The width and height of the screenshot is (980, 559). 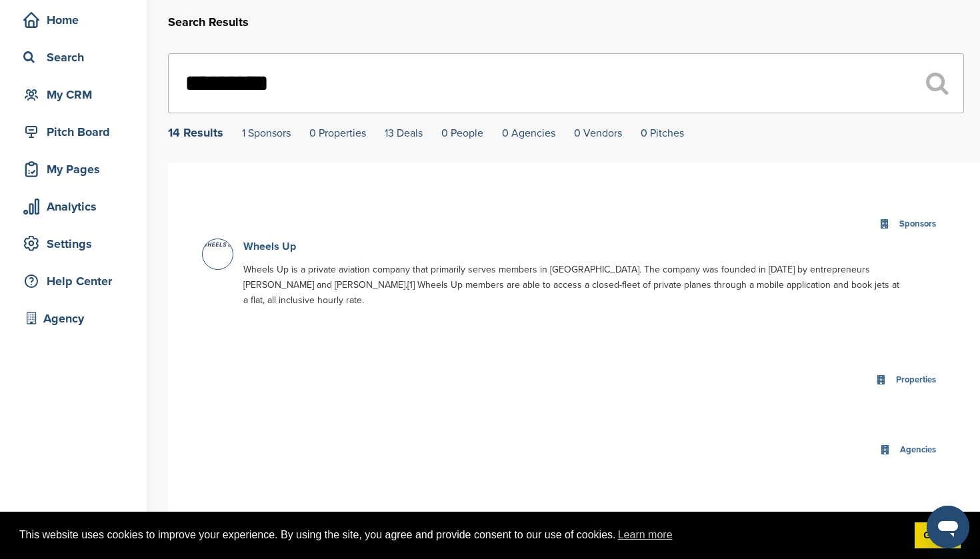 I want to click on span: This website uses cookies to improve your experience. By using the site, you agree and provide co..., so click(x=462, y=535).